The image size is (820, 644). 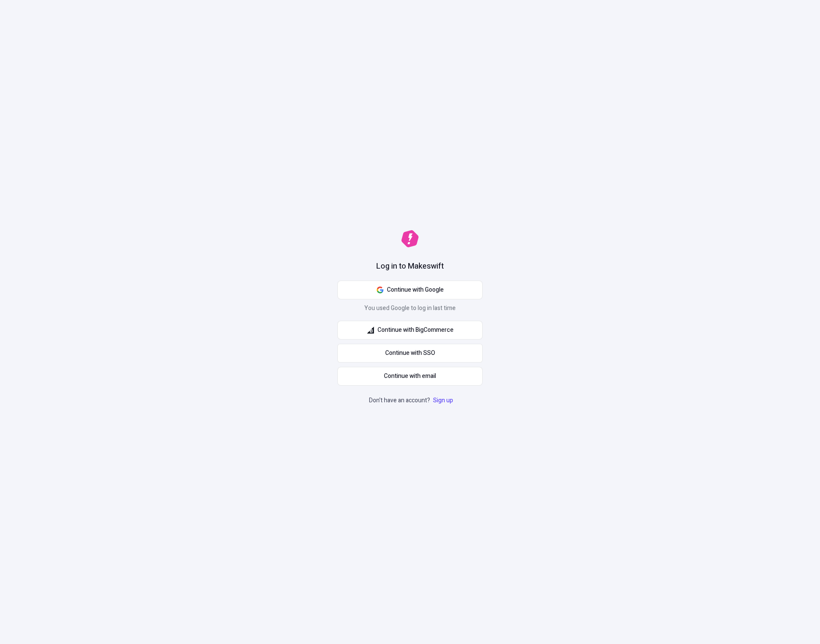 I want to click on button: Continue with email, so click(x=410, y=376).